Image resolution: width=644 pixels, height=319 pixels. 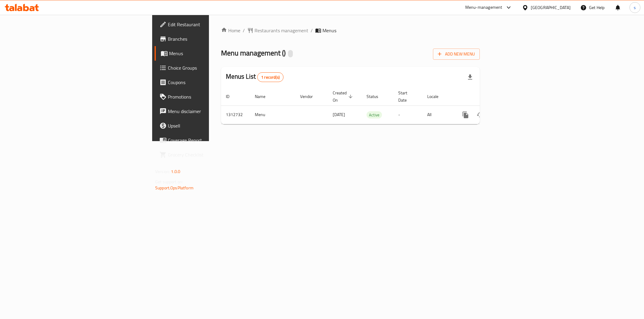 What do you see at coordinates (483, 8) in the screenshot?
I see `div: Menu-management` at bounding box center [483, 8].